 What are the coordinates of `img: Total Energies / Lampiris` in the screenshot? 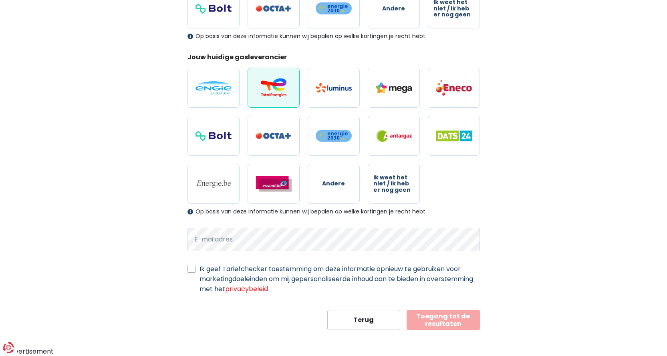 It's located at (274, 88).